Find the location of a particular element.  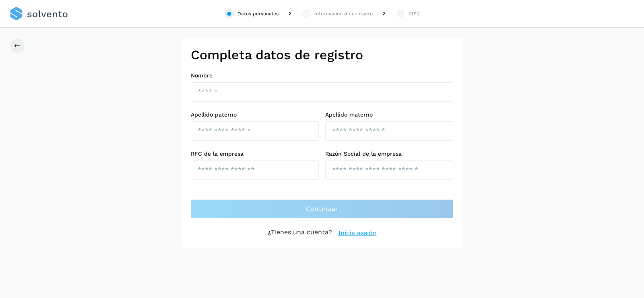

a: Inicia sesión is located at coordinates (358, 233).